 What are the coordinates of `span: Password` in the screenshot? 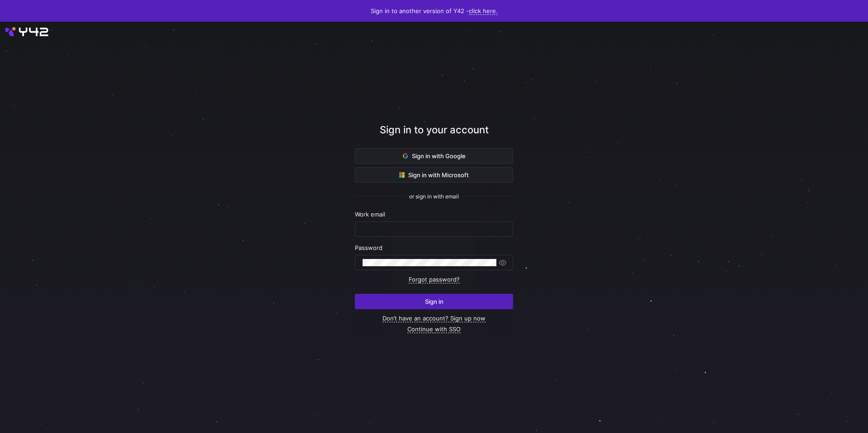 It's located at (368, 248).